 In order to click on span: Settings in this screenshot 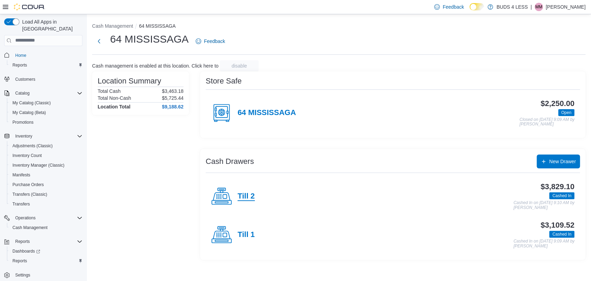, I will do `click(22, 275)`.